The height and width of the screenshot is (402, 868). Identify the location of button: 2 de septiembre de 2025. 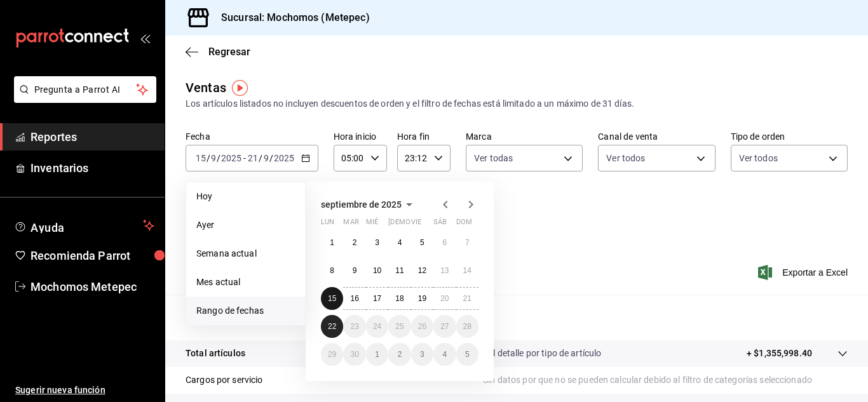
(354, 242).